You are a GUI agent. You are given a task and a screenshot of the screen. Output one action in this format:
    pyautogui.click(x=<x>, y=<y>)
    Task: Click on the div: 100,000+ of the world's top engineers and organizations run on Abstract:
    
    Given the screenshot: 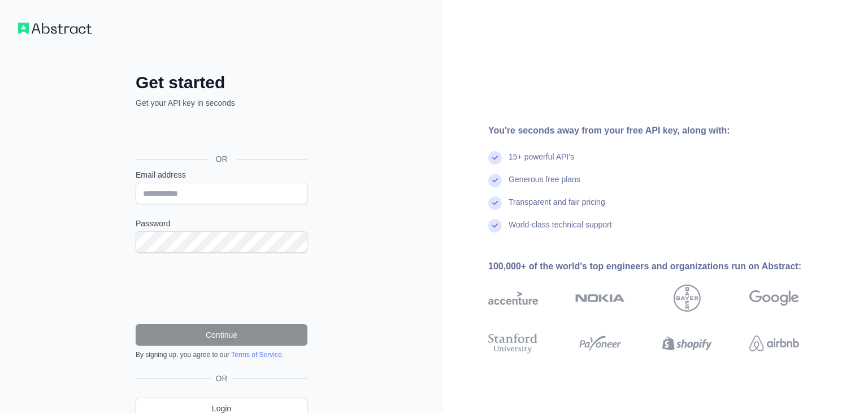 What is the action you would take?
    pyautogui.click(x=662, y=266)
    